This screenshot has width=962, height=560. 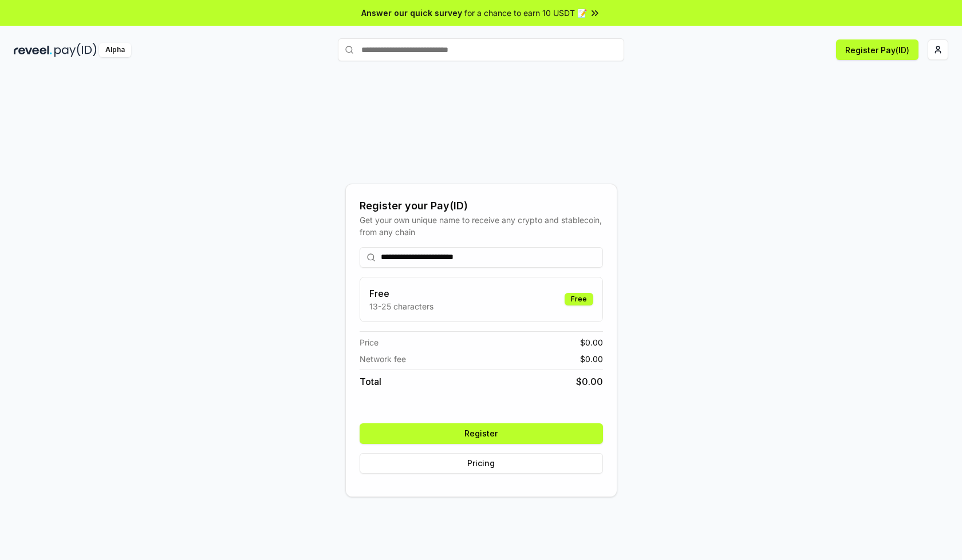 What do you see at coordinates (579, 299) in the screenshot?
I see `div: Free` at bounding box center [579, 299].